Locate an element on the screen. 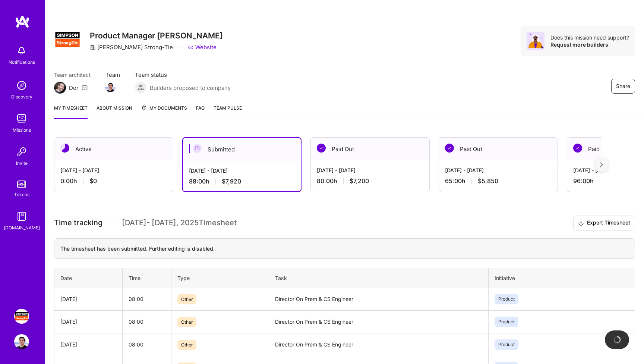  span: $7,920 is located at coordinates (232, 181).